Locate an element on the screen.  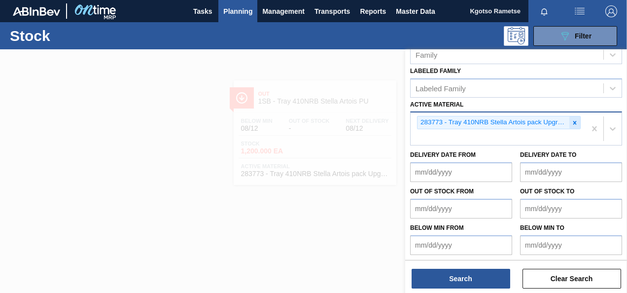
h1: Stock is located at coordinates (78, 35).